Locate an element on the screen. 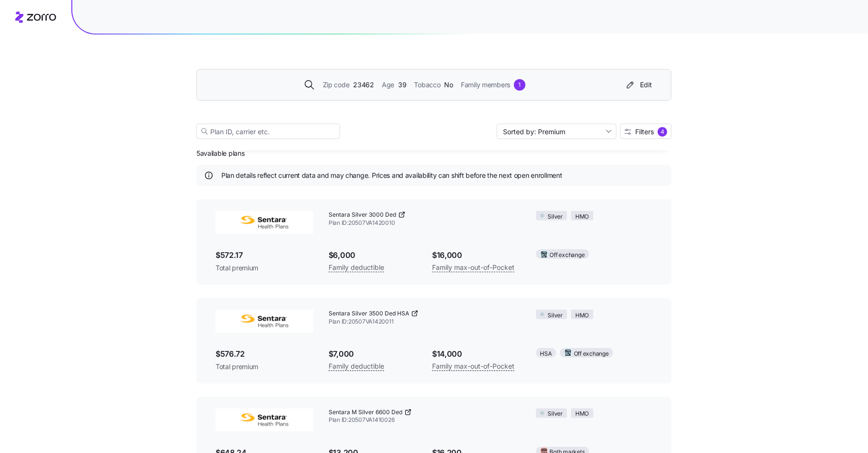 The width and height of the screenshot is (868, 453). div: 1 is located at coordinates (520, 85).